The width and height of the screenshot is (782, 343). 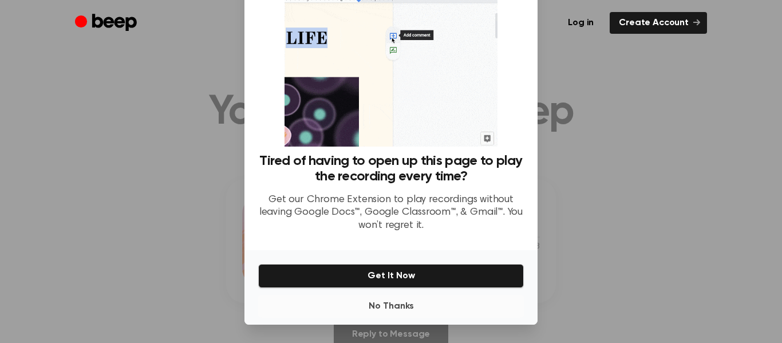 I want to click on button: No Thanks, so click(x=391, y=306).